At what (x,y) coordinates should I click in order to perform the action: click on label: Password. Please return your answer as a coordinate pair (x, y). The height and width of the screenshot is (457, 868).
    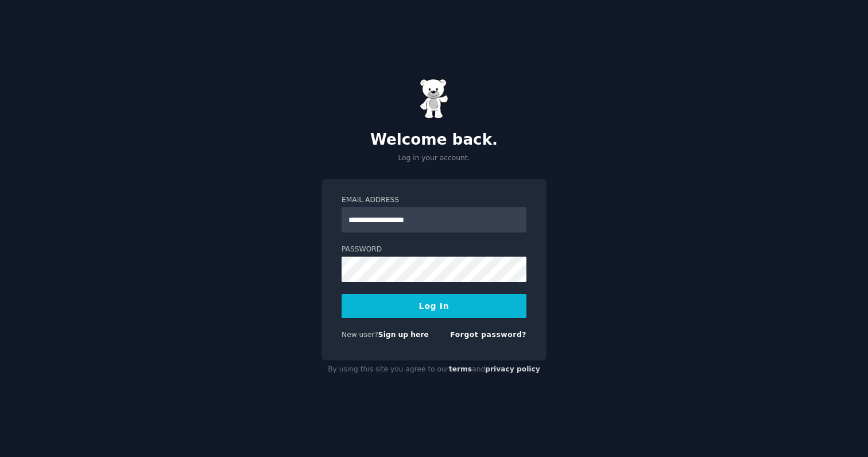
    Looking at the image, I should click on (434, 250).